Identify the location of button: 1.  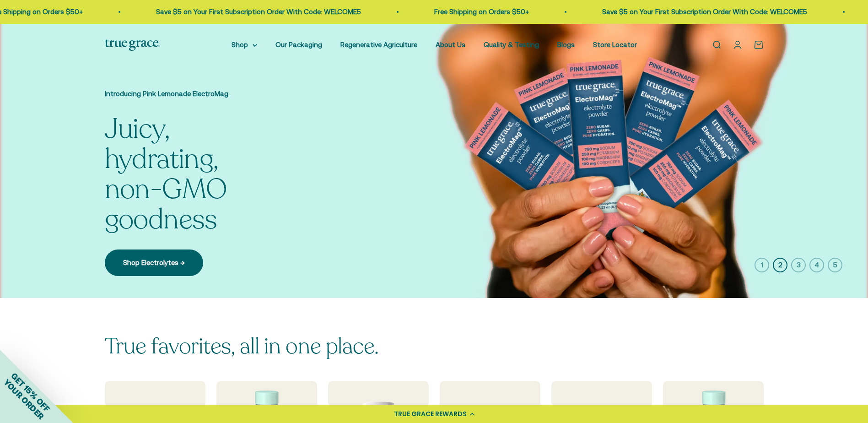
(762, 265).